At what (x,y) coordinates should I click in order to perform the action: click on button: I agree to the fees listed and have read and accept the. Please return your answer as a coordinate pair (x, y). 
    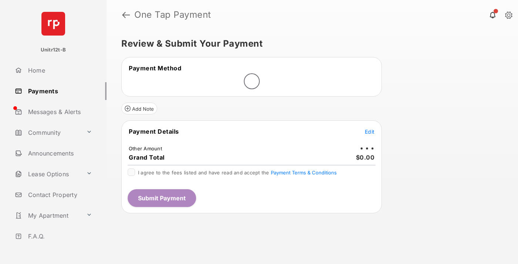
    Looking at the image, I should click on (304, 172).